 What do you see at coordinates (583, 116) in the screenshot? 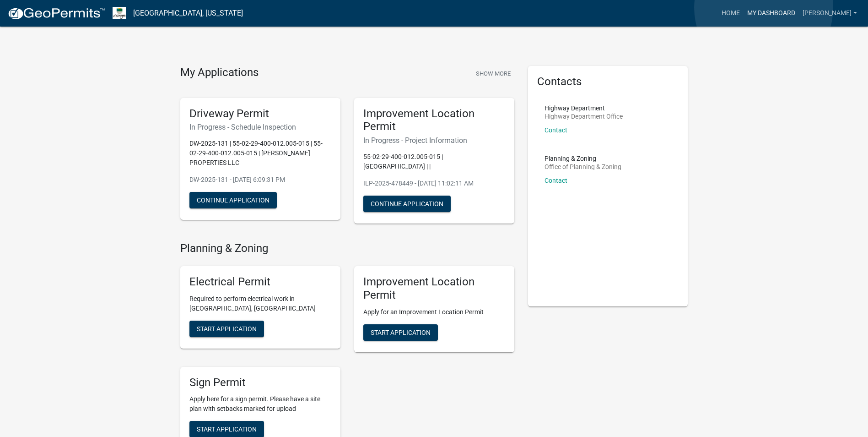
I see `p: Highway Department Office` at bounding box center [583, 116].